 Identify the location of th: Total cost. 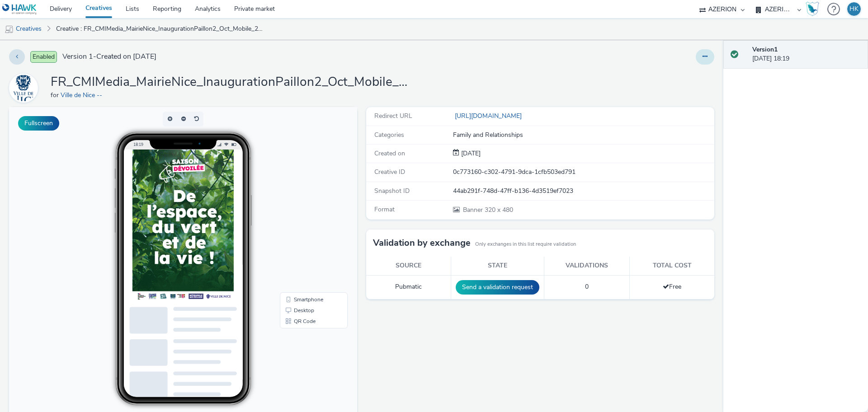
(672, 265).